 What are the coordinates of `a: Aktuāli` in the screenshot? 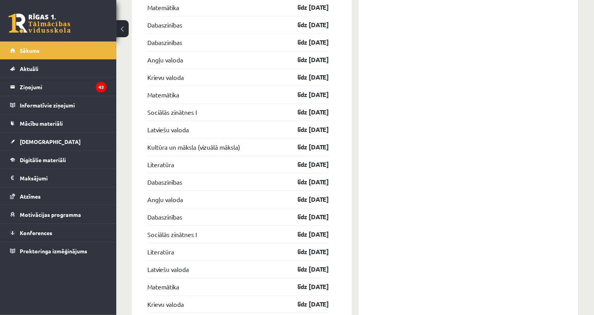 It's located at (58, 69).